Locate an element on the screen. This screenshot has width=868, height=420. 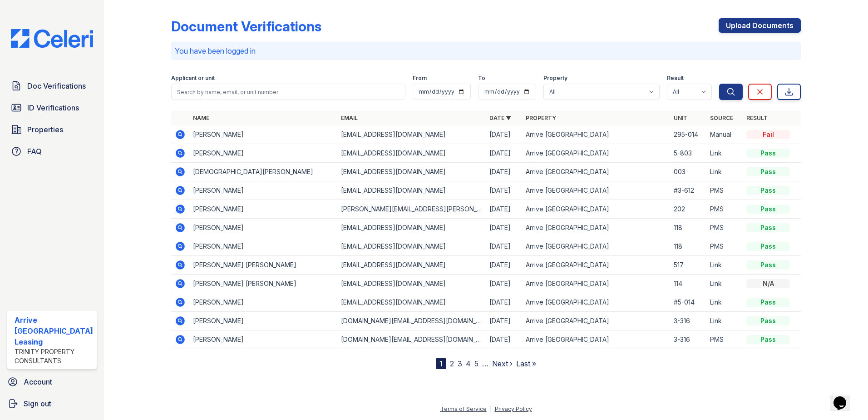
td: #3-612 is located at coordinates (688, 190).